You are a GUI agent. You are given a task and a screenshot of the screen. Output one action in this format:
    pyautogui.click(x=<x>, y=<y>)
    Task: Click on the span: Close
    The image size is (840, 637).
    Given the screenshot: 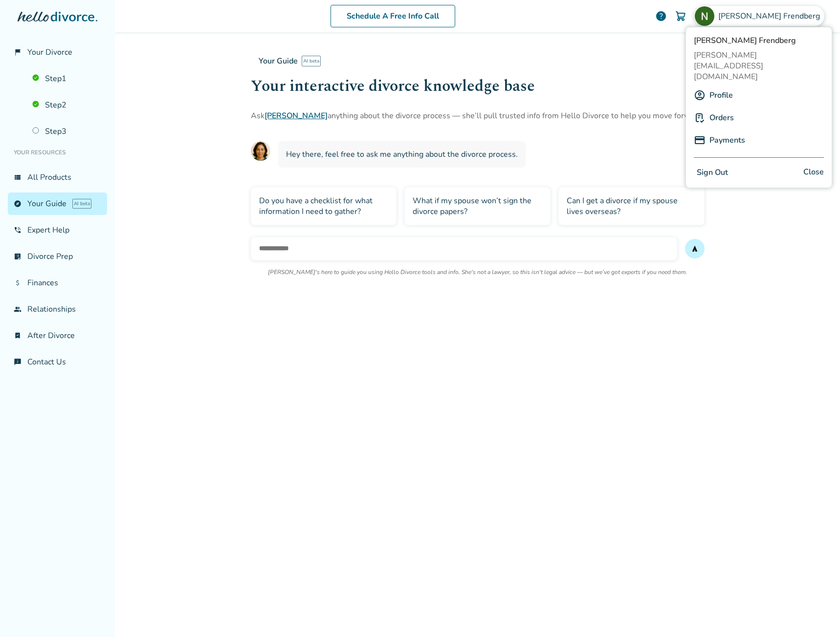 What is the action you would take?
    pyautogui.click(x=814, y=173)
    